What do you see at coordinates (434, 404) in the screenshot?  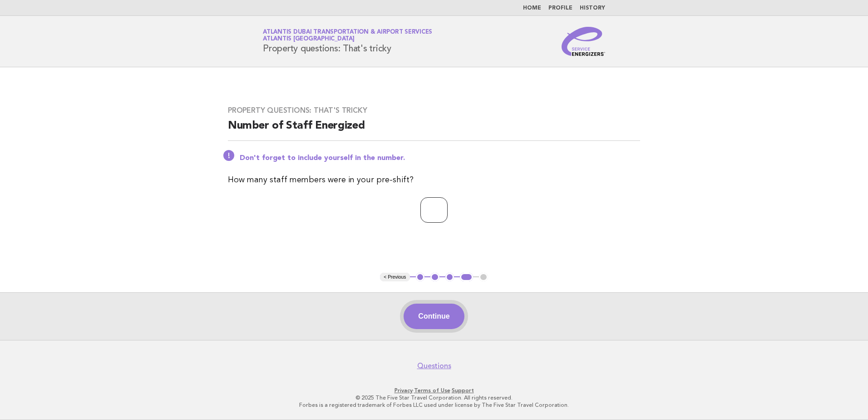 I see `p: Forbes is a registered trademark of Forbes LLC used under license by The Five Star Travel Corpora...` at bounding box center [434, 404].